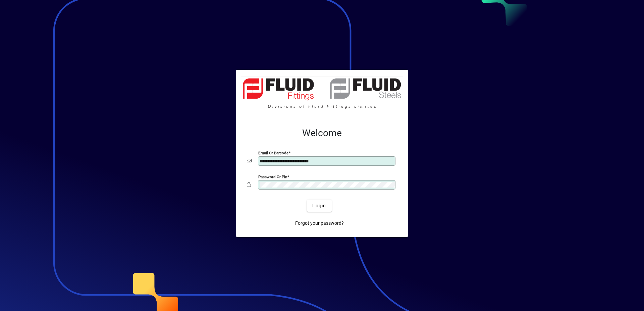  Describe the element at coordinates (319, 206) in the screenshot. I see `button: Login` at that location.